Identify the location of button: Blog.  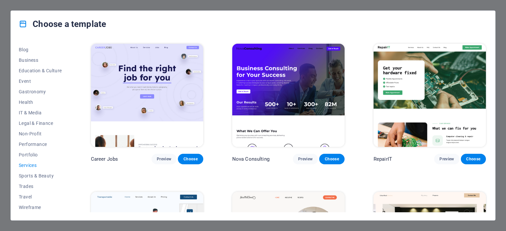
(40, 50).